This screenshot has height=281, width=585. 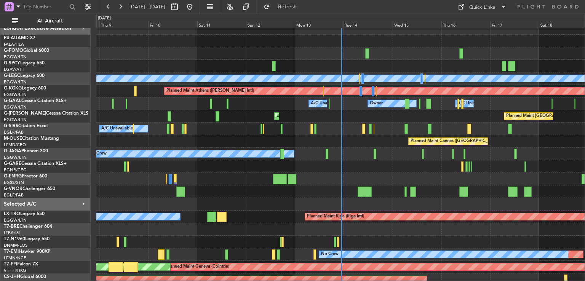 I want to click on a: G-FOMOGlobal 6000, so click(x=26, y=51).